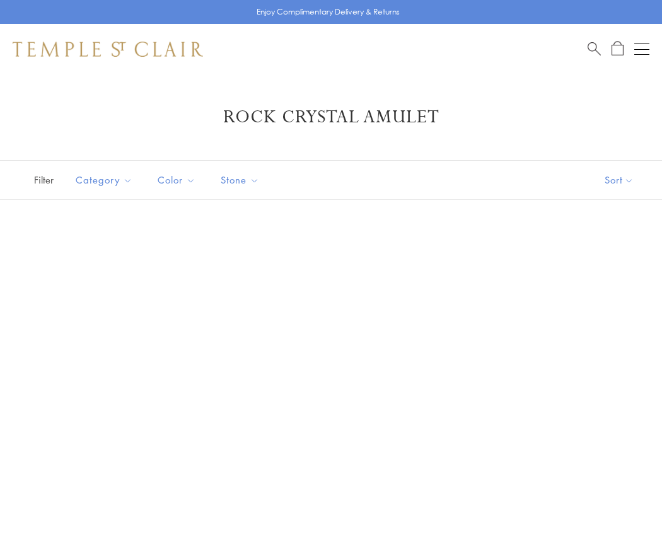  I want to click on button: Stone, so click(239, 180).